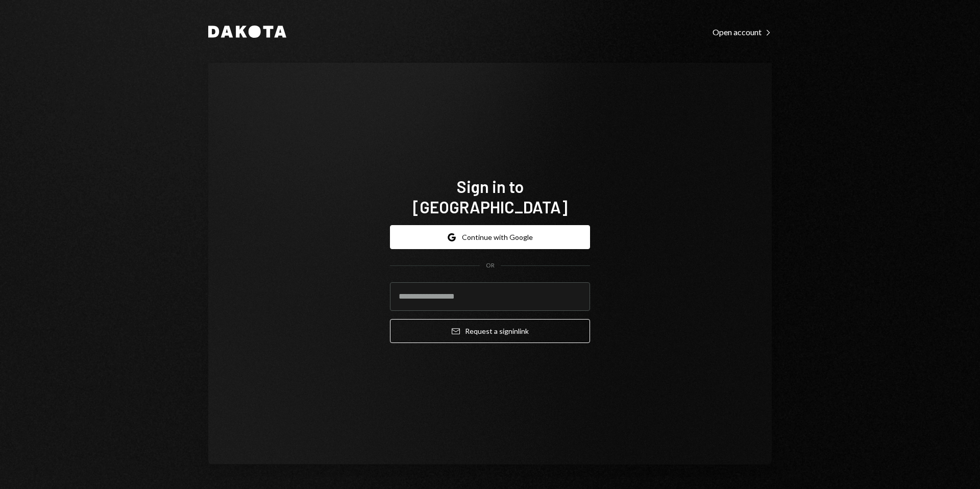 Image resolution: width=980 pixels, height=489 pixels. Describe the element at coordinates (490, 237) in the screenshot. I see `button: Continue with Google` at that location.